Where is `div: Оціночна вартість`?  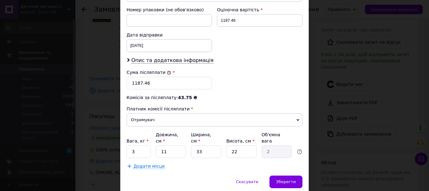
div: Оціночна вартість is located at coordinates (260, 10).